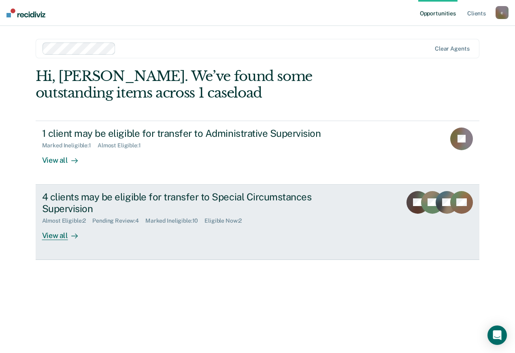 The image size is (515, 353). What do you see at coordinates (70, 145) in the screenshot?
I see `div: Marked Ineligible : 1` at bounding box center [70, 145].